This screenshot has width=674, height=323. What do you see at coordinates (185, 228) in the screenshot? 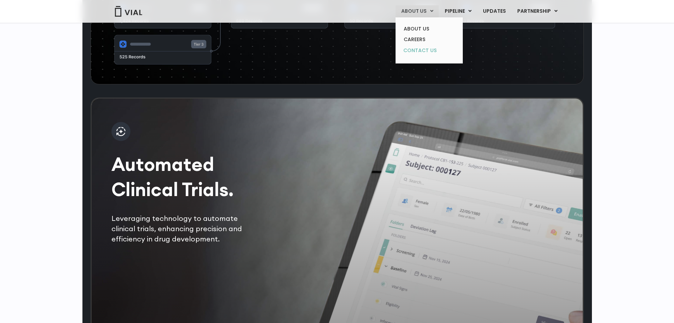
I see `p: Leveraging technology to automate clinical trials, enhancing precision and efficiency in drug dev...` at bounding box center [185, 228].